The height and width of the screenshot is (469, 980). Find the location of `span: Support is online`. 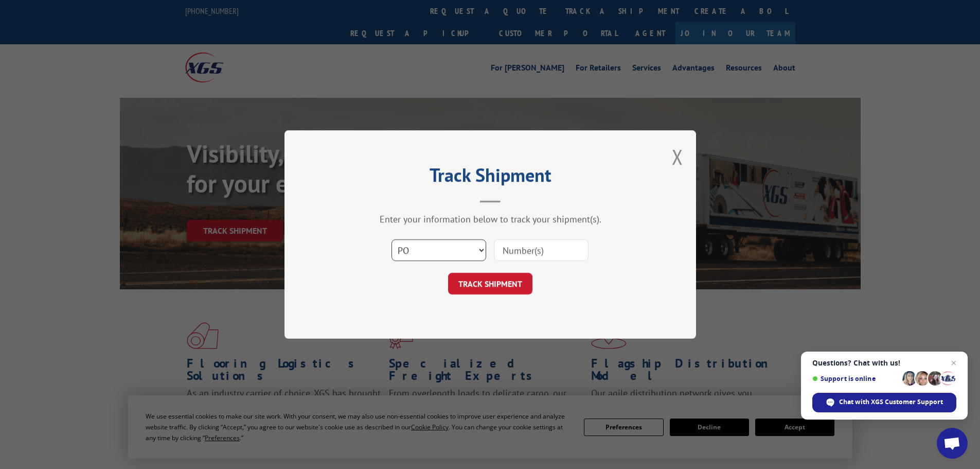

span: Support is online is located at coordinates (855, 378).